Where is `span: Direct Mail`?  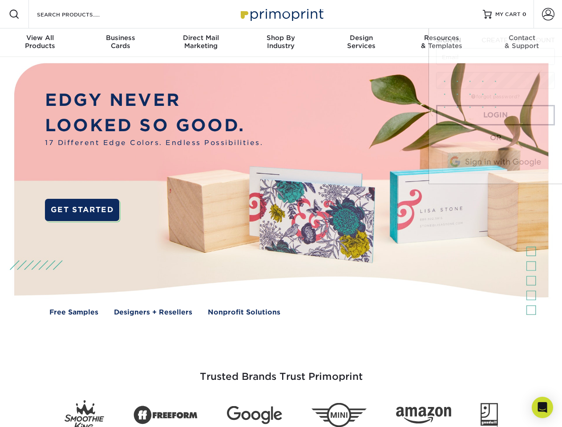 span: Direct Mail is located at coordinates (201, 38).